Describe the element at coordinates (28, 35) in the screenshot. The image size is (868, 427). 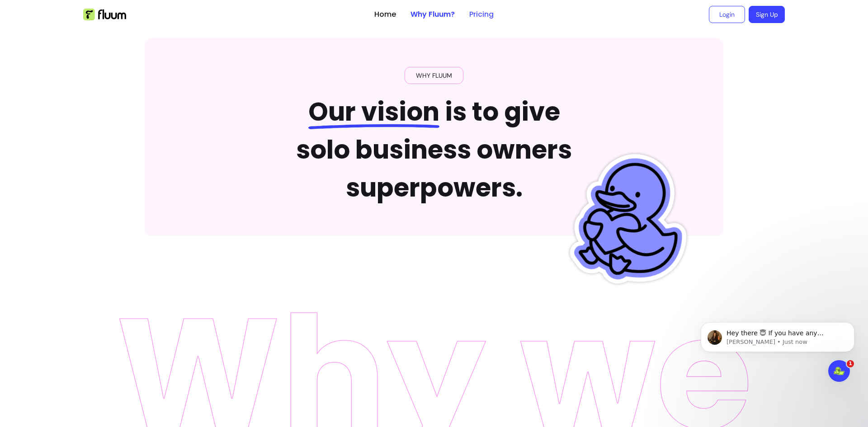
I see `img: Profile image for Roberta` at that location.